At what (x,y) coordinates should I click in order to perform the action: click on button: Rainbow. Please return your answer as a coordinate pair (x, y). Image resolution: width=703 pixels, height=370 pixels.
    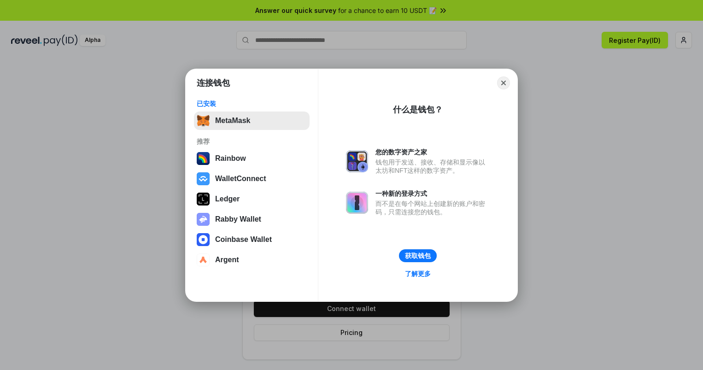
    Looking at the image, I should click on (251, 158).